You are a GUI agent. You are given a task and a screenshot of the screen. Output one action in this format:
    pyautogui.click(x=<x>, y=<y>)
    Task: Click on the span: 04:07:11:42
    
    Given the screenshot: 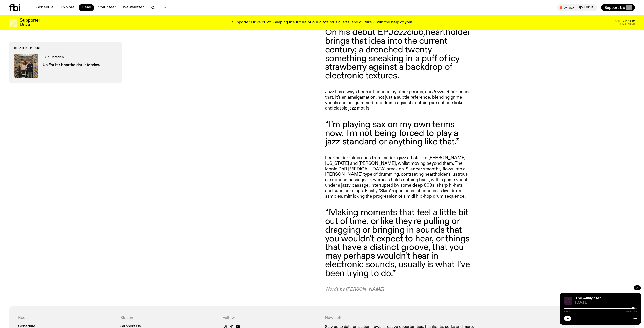 What is the action you would take?
    pyautogui.click(x=625, y=21)
    